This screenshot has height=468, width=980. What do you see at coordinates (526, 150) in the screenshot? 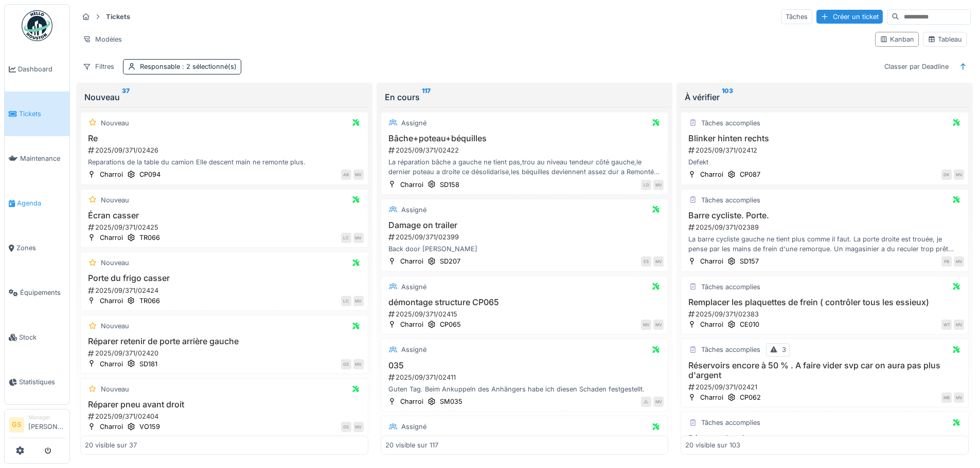
I see `div: 2025/09/371/02422` at bounding box center [526, 150].